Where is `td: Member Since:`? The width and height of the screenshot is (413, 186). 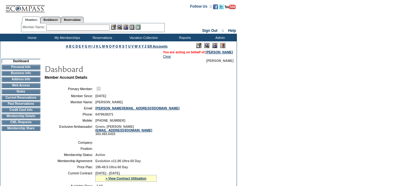 td: Member Since: is located at coordinates (70, 96).